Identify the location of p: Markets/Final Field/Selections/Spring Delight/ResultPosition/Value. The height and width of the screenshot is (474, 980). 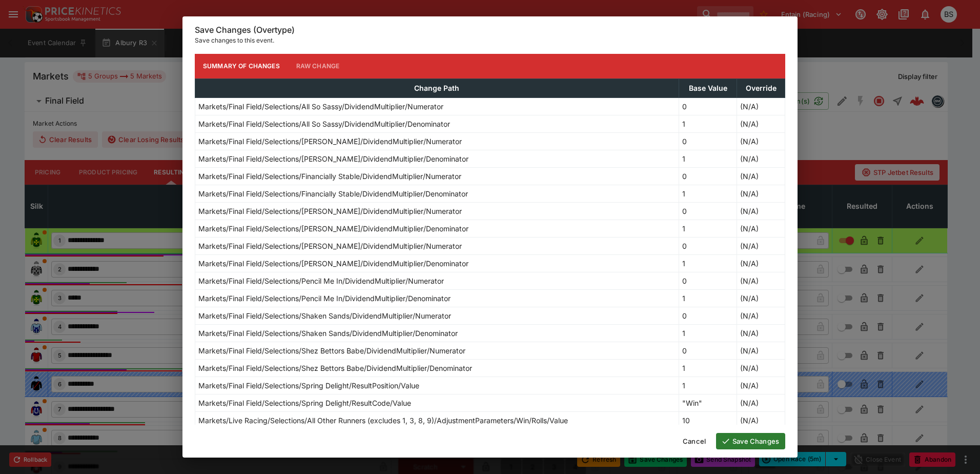
(309, 385).